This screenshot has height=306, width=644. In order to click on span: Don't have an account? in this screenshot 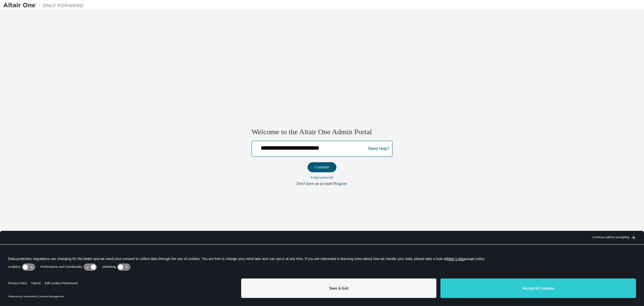, I will do `click(315, 184)`.